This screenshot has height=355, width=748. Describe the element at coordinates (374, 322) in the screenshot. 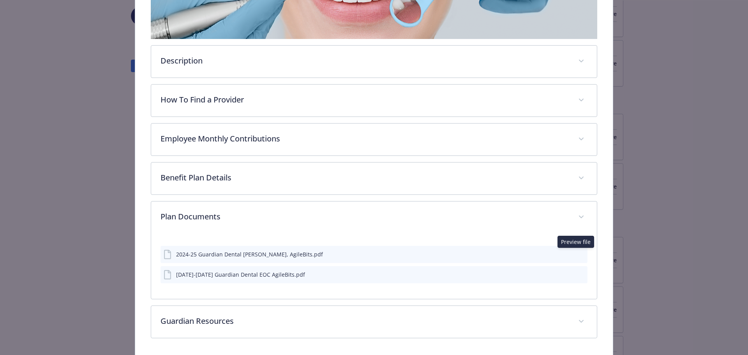

I see `div: Guardian Resources` at that location.